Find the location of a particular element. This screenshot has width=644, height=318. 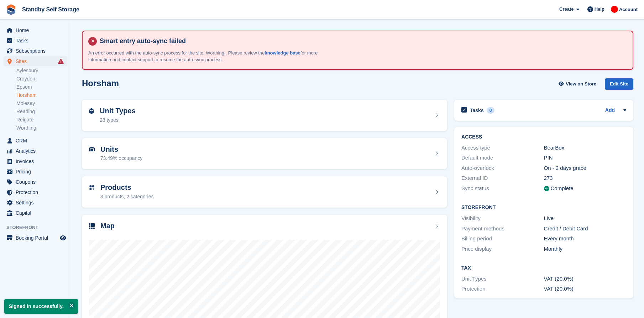

span: Invoices is located at coordinates (37, 161).